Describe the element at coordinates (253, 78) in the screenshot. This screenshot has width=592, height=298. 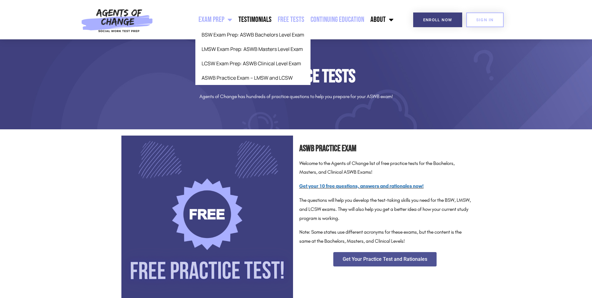
I see `a: ASWB Practice Exam – LMSW and LCSW` at that location.